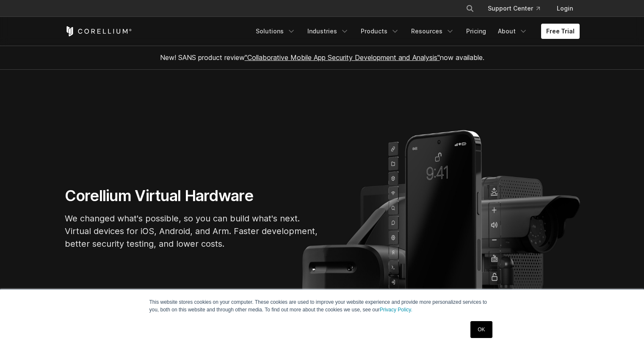 The height and width of the screenshot is (349, 644). What do you see at coordinates (433, 32) in the screenshot?
I see `a: Resources` at bounding box center [433, 32].